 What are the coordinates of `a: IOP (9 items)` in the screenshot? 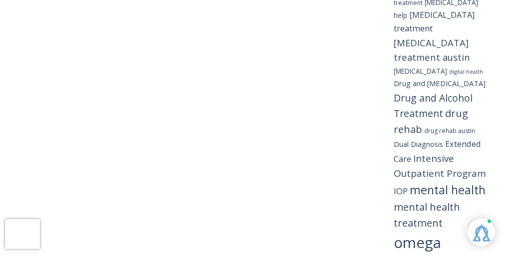 It's located at (400, 191).